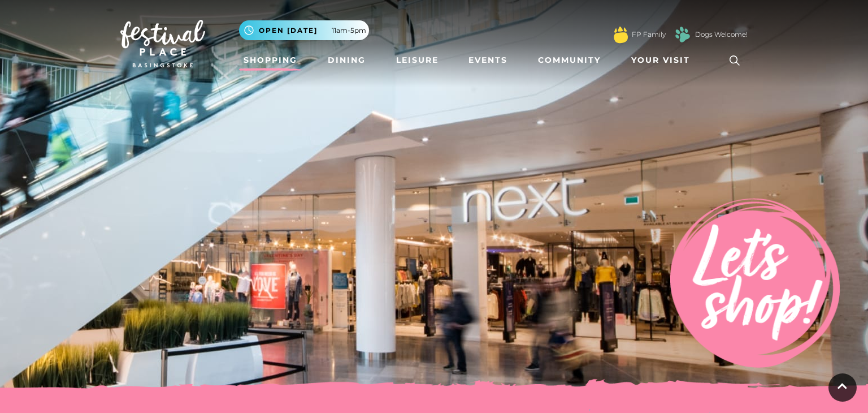 The width and height of the screenshot is (868, 413). I want to click on span: 11am-5pm, so click(349, 31).